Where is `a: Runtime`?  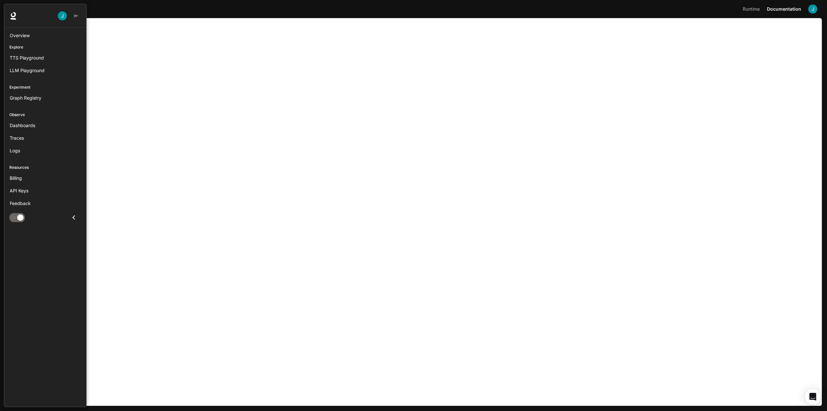 a: Runtime is located at coordinates (752, 9).